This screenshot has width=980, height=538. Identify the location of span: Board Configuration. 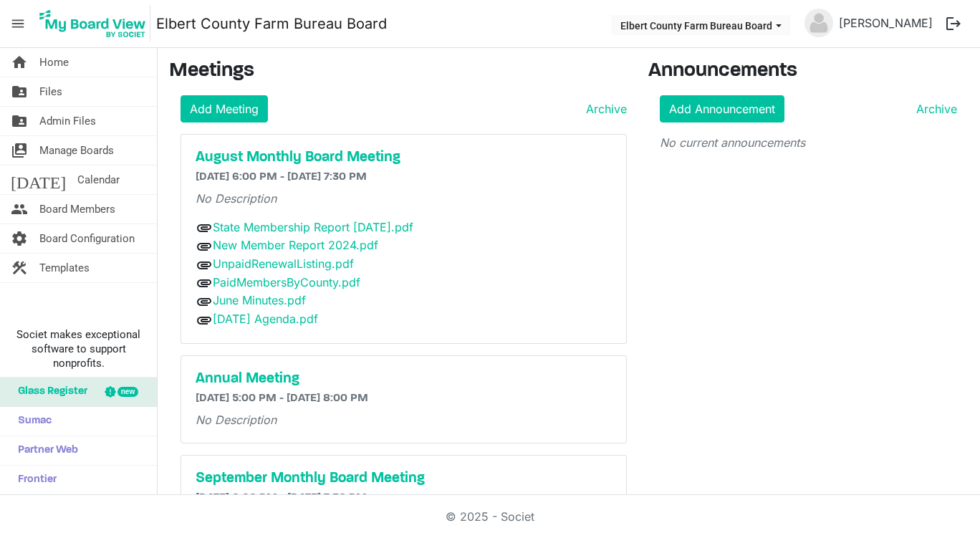
(86, 239).